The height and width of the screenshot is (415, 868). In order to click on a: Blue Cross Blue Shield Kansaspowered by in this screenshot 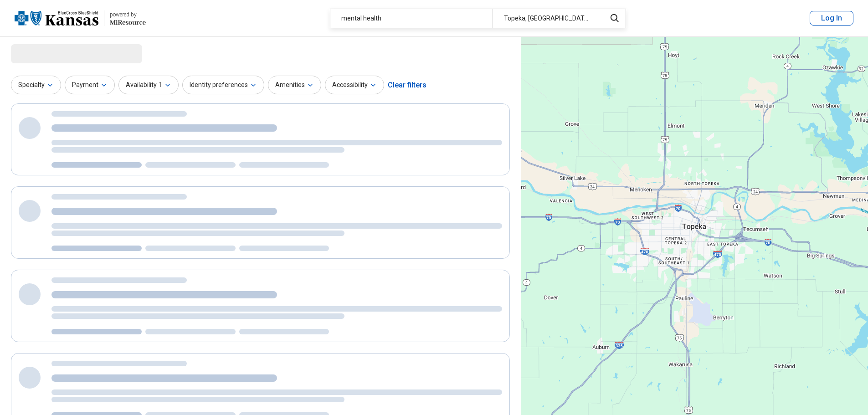, I will do `click(80, 18)`.